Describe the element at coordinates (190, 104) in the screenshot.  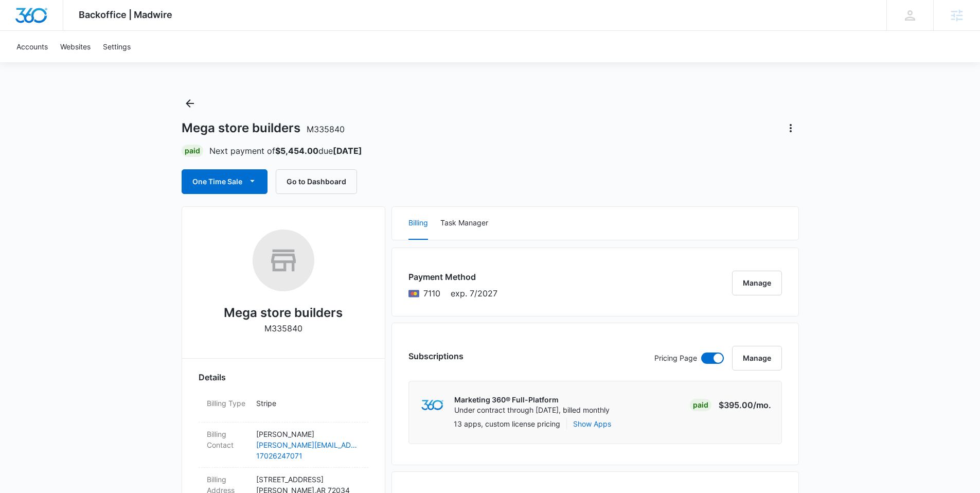
I see `button: Back` at that location.